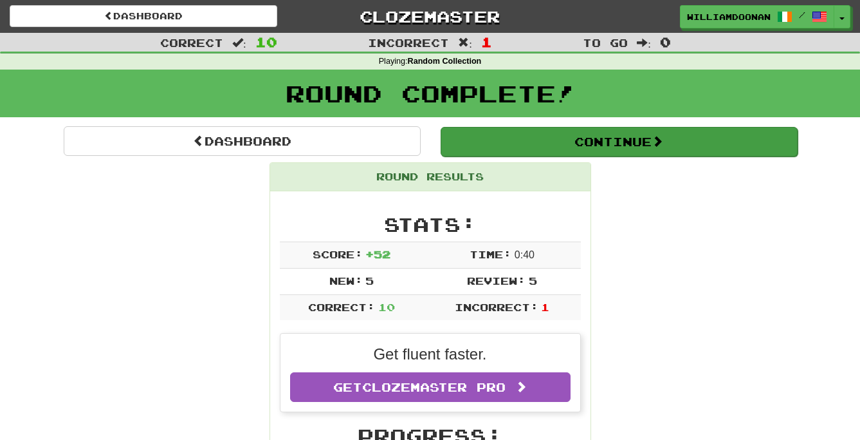 This screenshot has width=860, height=440. What do you see at coordinates (665, 42) in the screenshot?
I see `span: 0` at bounding box center [665, 42].